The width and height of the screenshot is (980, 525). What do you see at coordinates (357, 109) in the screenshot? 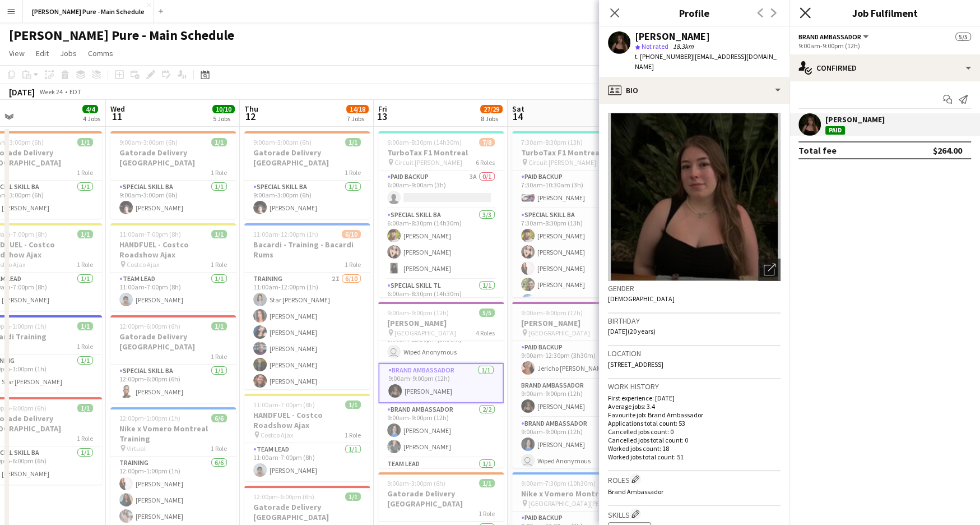
I see `span: 14/18` at bounding box center [357, 109].